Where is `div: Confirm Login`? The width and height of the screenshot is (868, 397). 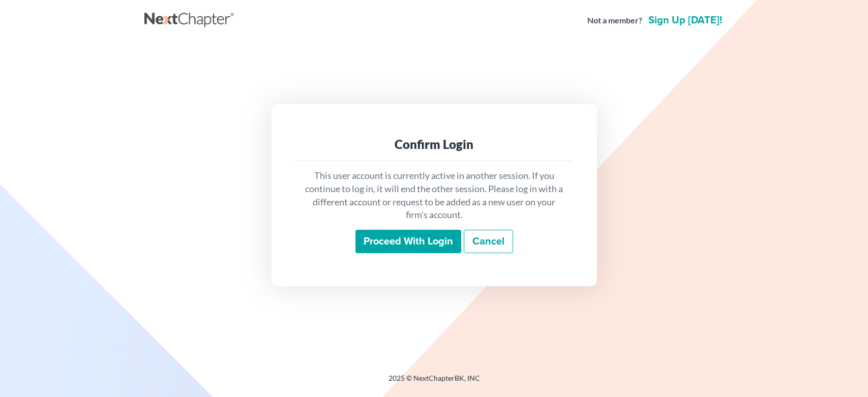 div: Confirm Login is located at coordinates (434, 144).